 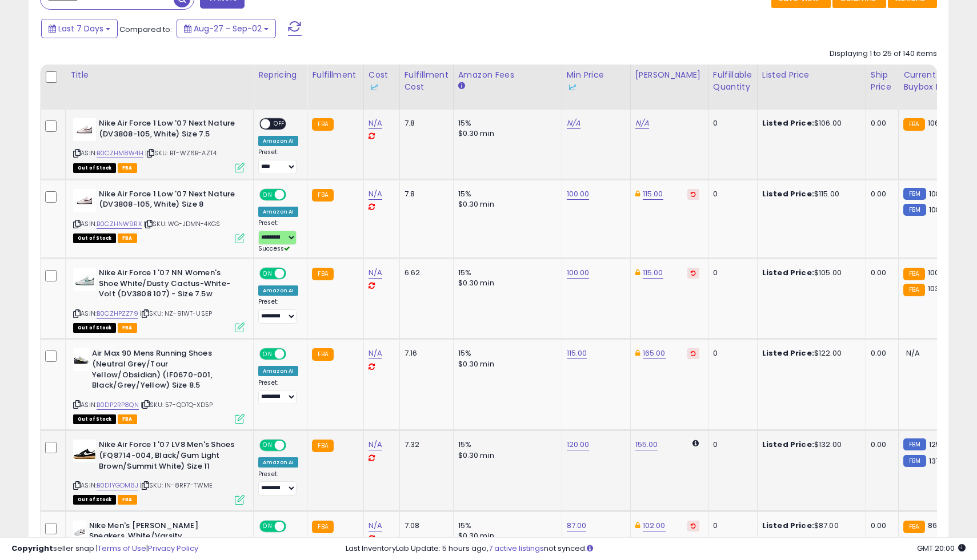 I want to click on button: Last 7 Days, so click(x=79, y=28).